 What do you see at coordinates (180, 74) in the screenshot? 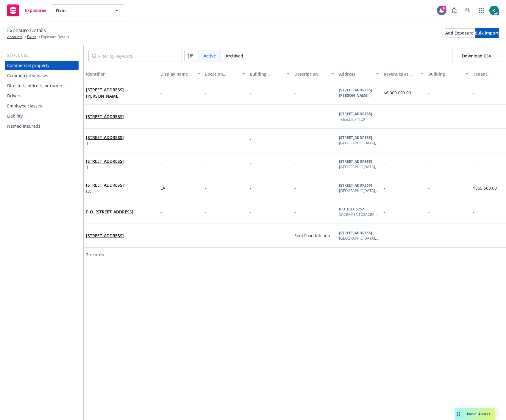
I see `button: Display name` at bounding box center [180, 74].